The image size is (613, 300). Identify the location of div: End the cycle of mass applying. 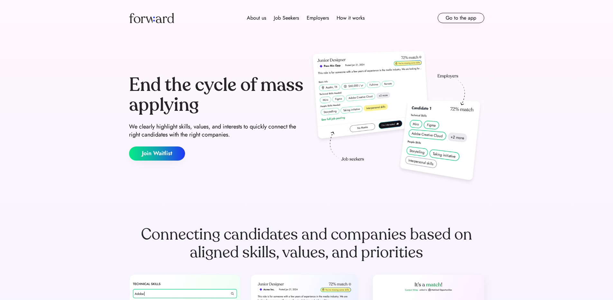
(216, 95).